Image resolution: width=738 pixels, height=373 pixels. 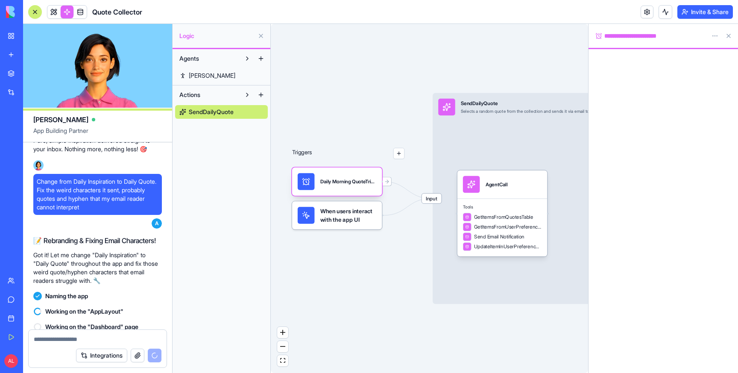 What do you see at coordinates (32, 12) in the screenshot?
I see `img: logo` at bounding box center [32, 12].